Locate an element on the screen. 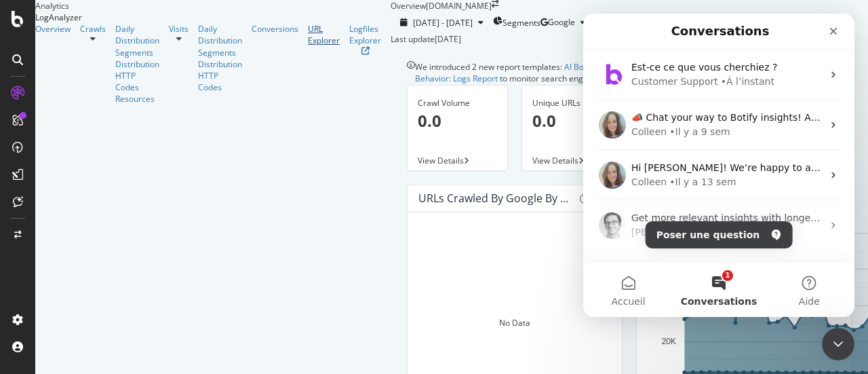 The image size is (868, 374). div: Last update is located at coordinates (426, 38).